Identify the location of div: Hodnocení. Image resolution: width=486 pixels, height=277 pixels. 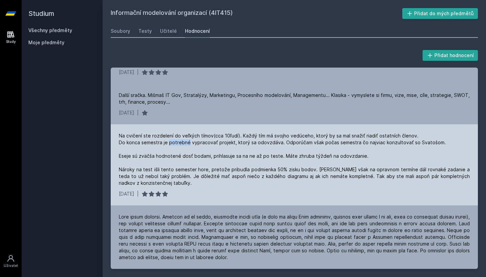
(198, 31).